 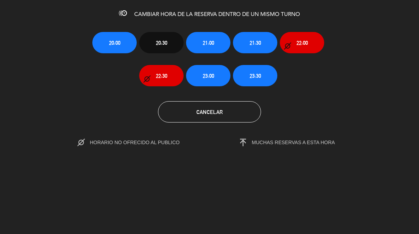 What do you see at coordinates (208, 76) in the screenshot?
I see `button: 23:00` at bounding box center [208, 76].